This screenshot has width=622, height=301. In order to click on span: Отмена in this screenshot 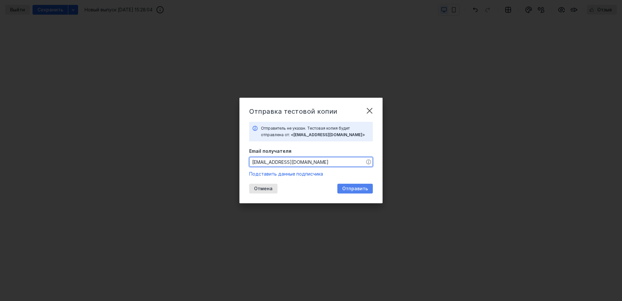, I will do `click(263, 188)`.